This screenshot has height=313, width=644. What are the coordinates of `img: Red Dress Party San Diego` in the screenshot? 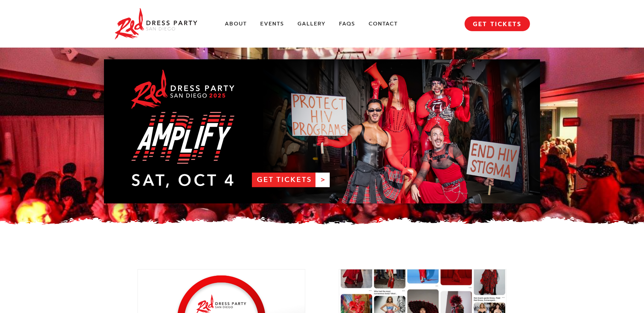 It's located at (156, 24).